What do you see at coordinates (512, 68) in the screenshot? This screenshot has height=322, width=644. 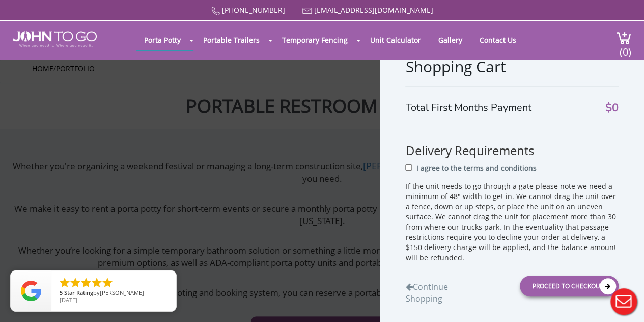 I see `div: Shopping Cart` at bounding box center [512, 68].